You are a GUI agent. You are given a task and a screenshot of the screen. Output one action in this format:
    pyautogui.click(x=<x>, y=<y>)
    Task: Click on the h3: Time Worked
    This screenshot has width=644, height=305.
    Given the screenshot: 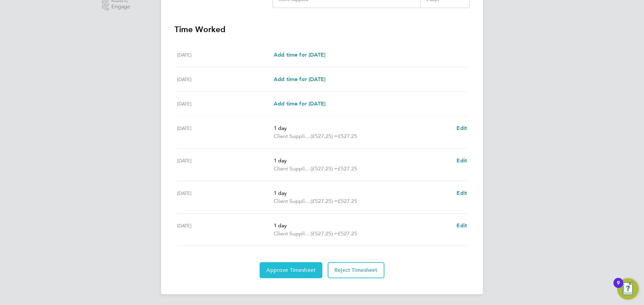 What is the action you would take?
    pyautogui.click(x=322, y=29)
    